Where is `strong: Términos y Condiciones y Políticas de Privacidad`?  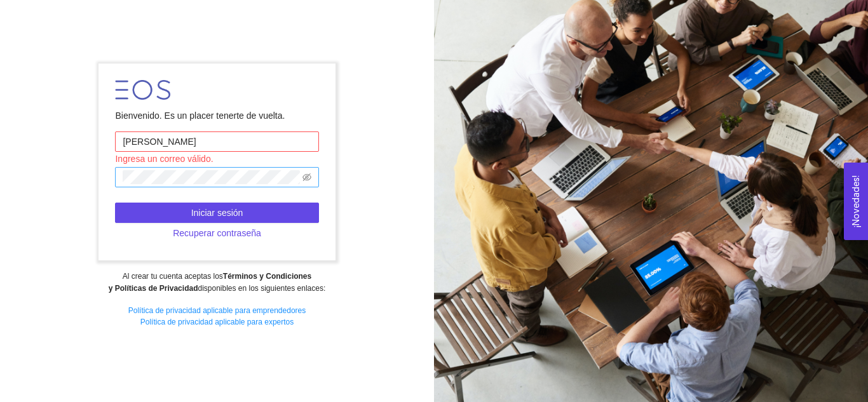
strong: Términos y Condiciones y Políticas de Privacidad is located at coordinates (209, 282).